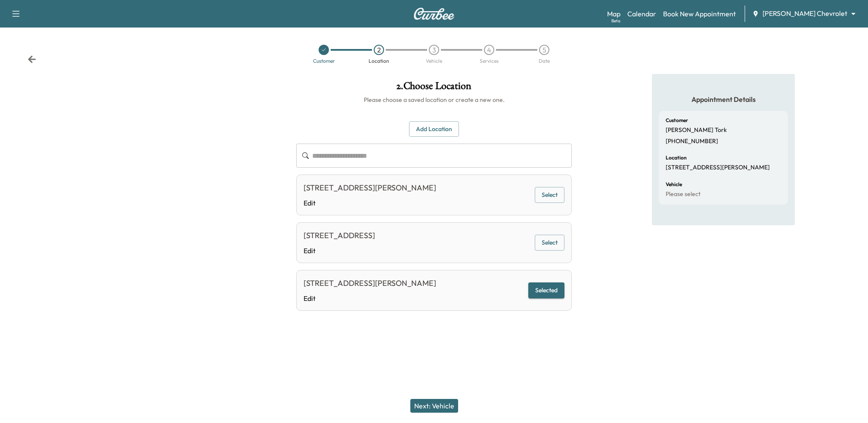  What do you see at coordinates (613, 13) in the screenshot?
I see `a: MapBeta` at bounding box center [613, 13].